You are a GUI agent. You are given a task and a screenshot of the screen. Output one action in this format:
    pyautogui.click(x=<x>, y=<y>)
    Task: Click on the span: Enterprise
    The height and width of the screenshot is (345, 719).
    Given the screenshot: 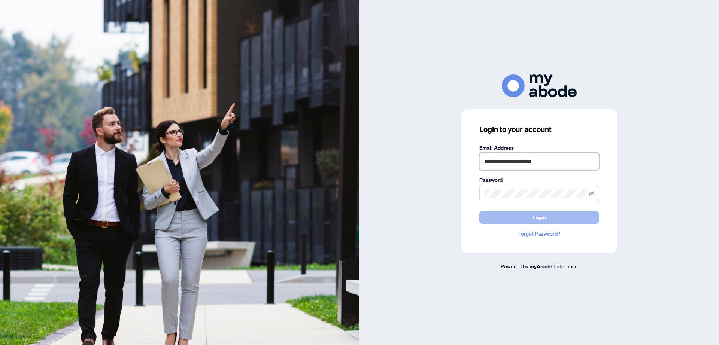 What is the action you would take?
    pyautogui.click(x=565, y=266)
    